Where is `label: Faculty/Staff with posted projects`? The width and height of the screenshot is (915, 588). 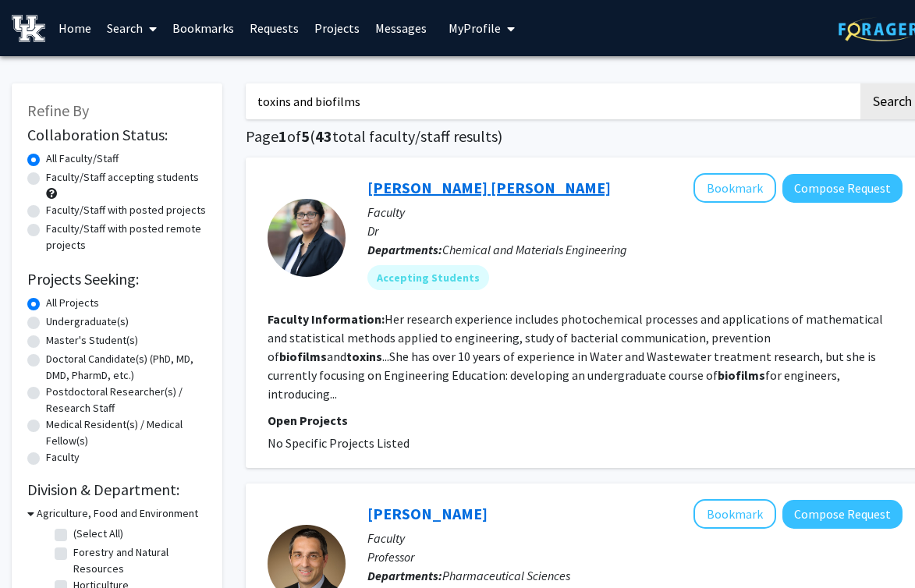 label: Faculty/Staff with posted projects is located at coordinates (125, 210).